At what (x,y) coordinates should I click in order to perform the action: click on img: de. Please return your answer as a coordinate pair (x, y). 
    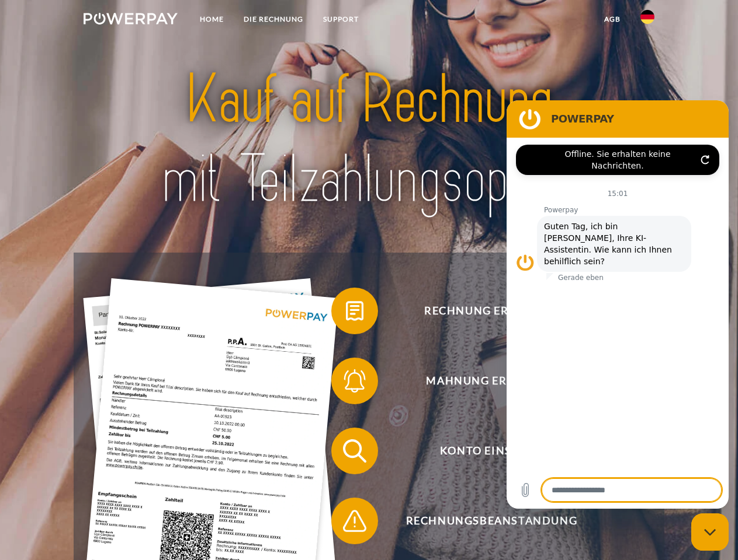
    Looking at the image, I should click on (647, 17).